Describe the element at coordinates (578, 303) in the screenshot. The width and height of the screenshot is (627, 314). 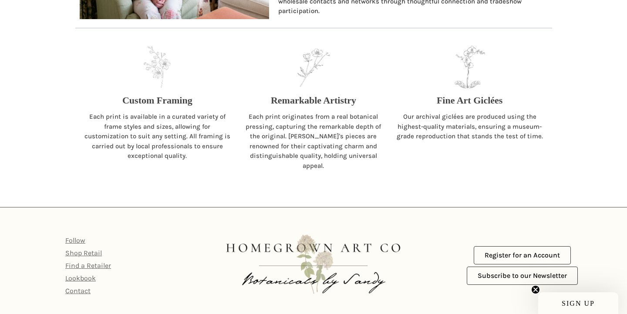
I see `div: SIGN UPClose teaser` at that location.